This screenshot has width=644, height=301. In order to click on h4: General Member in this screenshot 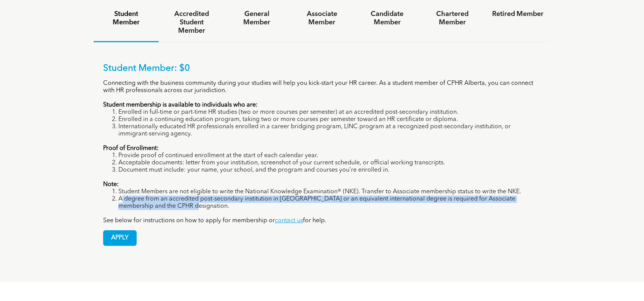, I will do `click(256, 18)`.